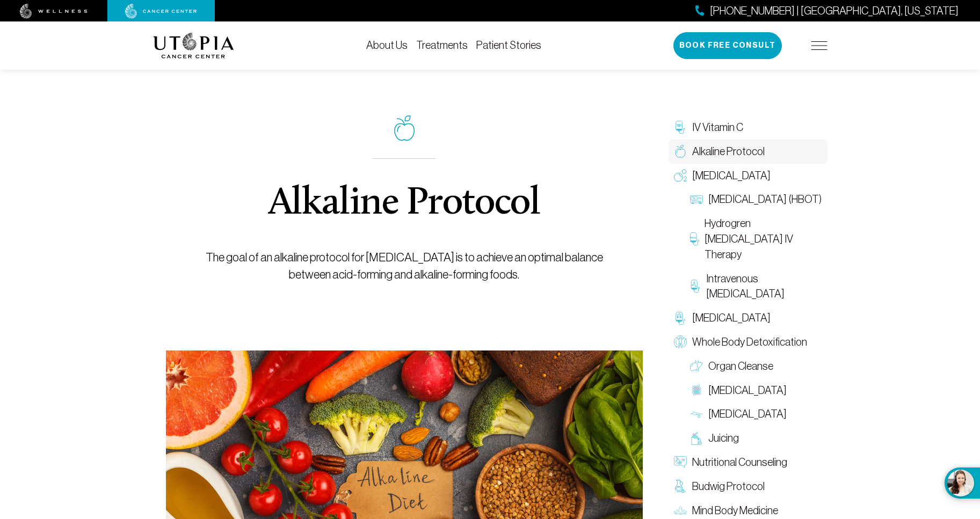  Describe the element at coordinates (820, 45) in the screenshot. I see `img: icon-hamburger` at that location.